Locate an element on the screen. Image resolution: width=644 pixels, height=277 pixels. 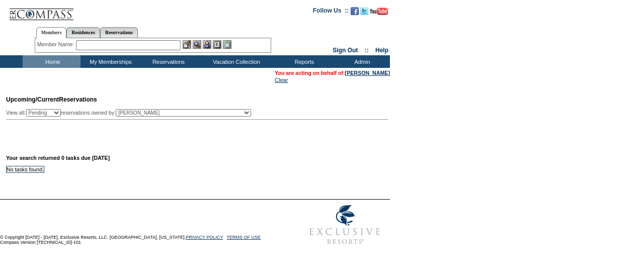
td: Follow Us :: is located at coordinates (330, 12).